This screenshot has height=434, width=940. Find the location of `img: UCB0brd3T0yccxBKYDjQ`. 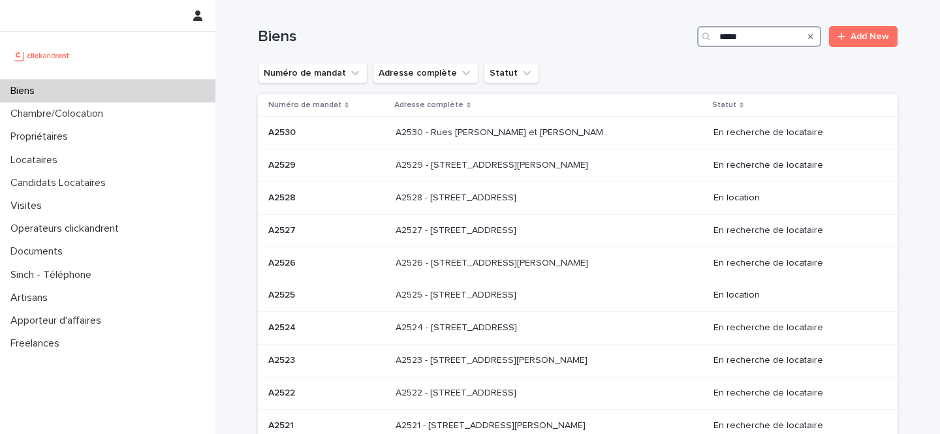

img: UCB0brd3T0yccxBKYDjQ is located at coordinates (42, 55).